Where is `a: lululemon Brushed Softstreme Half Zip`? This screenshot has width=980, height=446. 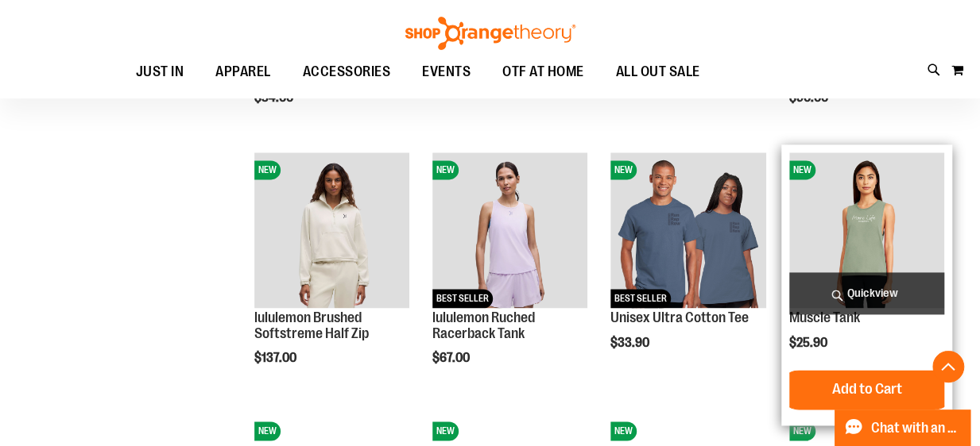 a: lululemon Brushed Softstreme Half Zip is located at coordinates (311, 326).